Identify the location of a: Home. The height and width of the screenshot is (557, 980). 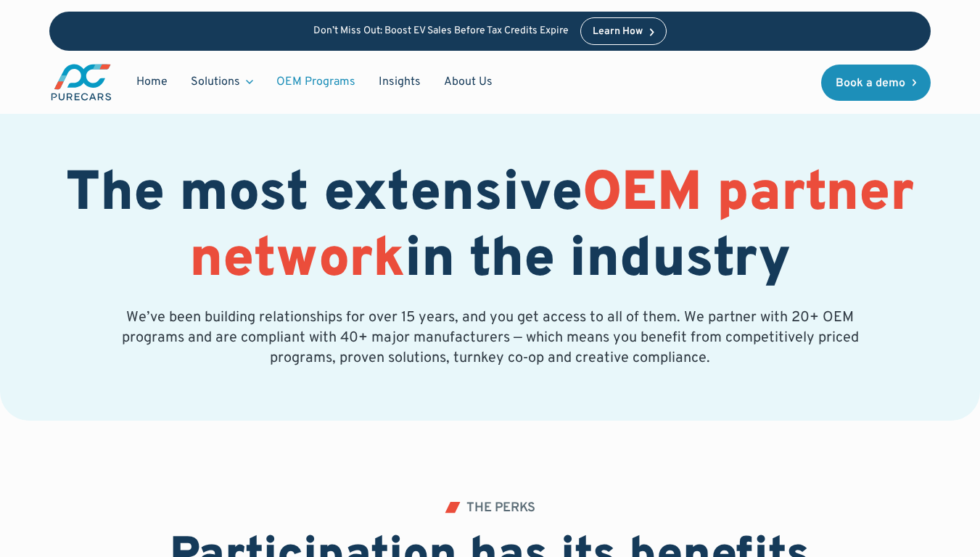
(152, 82).